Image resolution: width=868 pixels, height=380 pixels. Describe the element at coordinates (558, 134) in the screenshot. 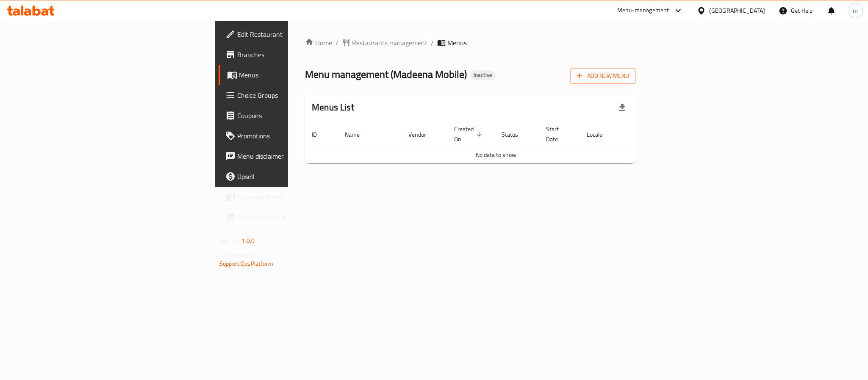

I see `span: Start Date` at that location.